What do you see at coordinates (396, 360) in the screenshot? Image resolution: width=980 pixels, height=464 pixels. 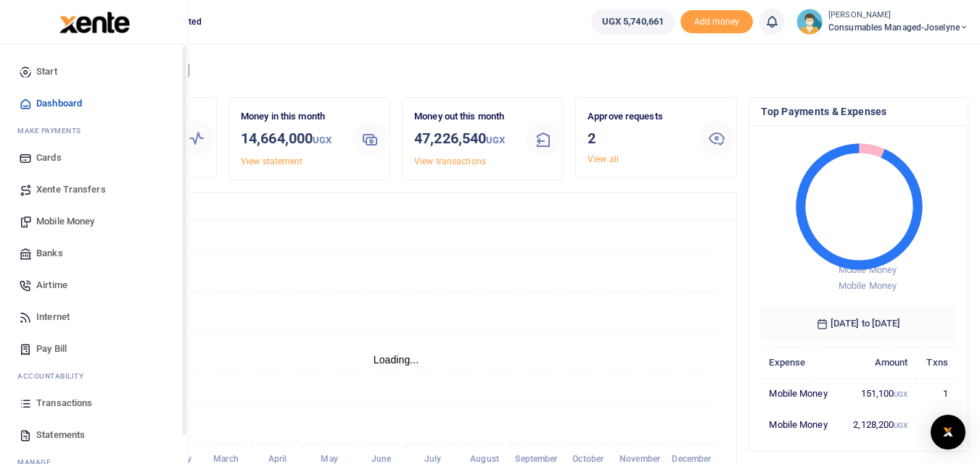 I see `text: Loading...` at bounding box center [396, 360].